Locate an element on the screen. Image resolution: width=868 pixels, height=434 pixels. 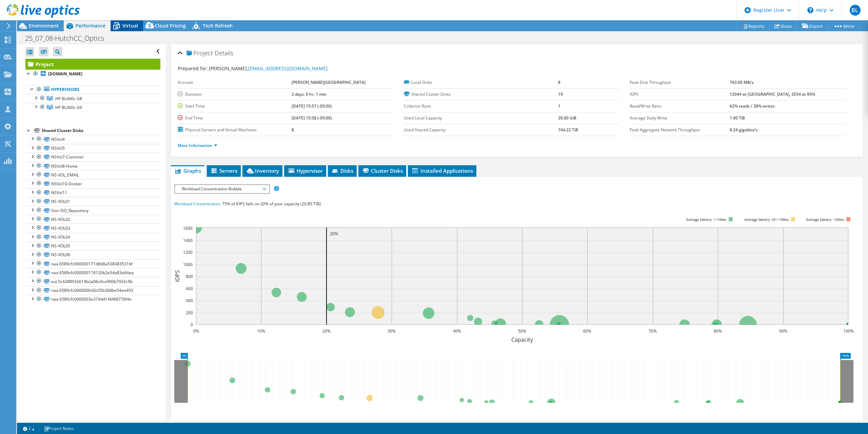
b: 62% reads / 38% writes is located at coordinates (752, 106).